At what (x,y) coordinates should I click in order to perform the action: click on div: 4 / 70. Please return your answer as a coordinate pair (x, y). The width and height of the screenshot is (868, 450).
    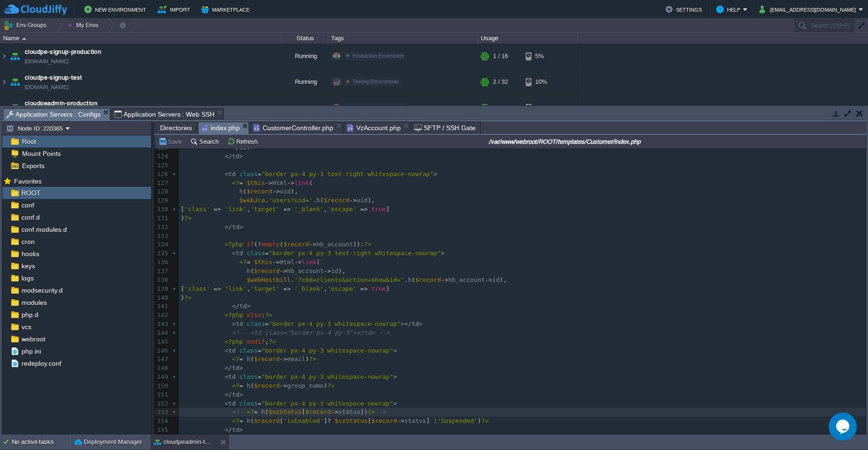
    Looking at the image, I should click on (500, 108).